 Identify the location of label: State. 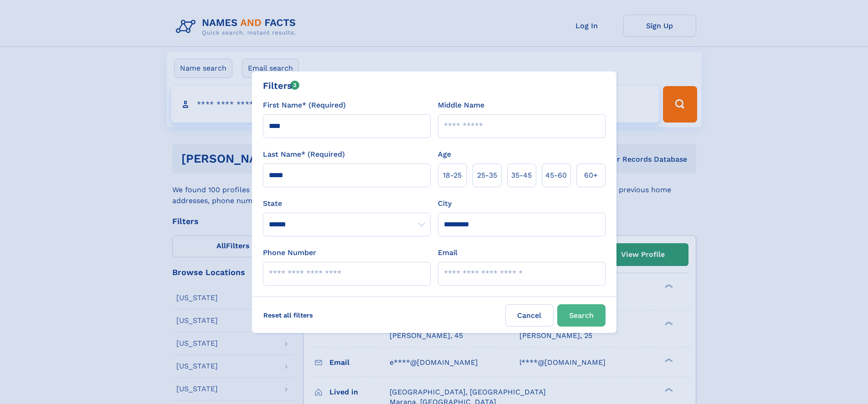
(347, 203).